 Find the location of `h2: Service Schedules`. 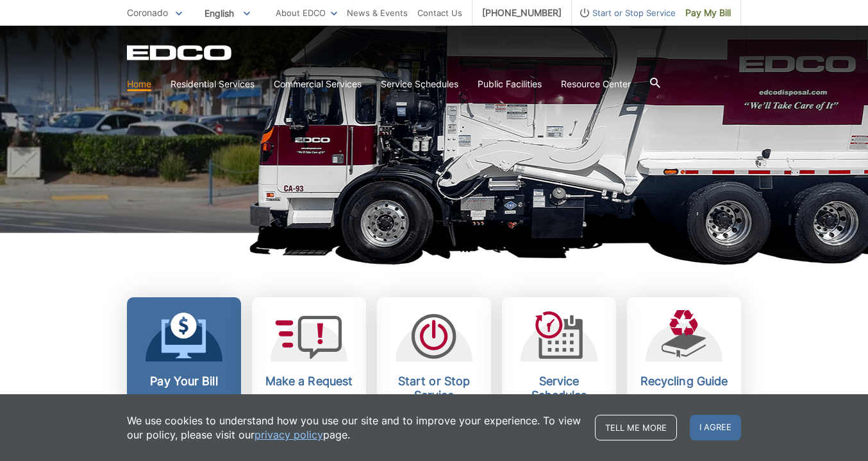

h2: Service Schedules is located at coordinates (559, 388).